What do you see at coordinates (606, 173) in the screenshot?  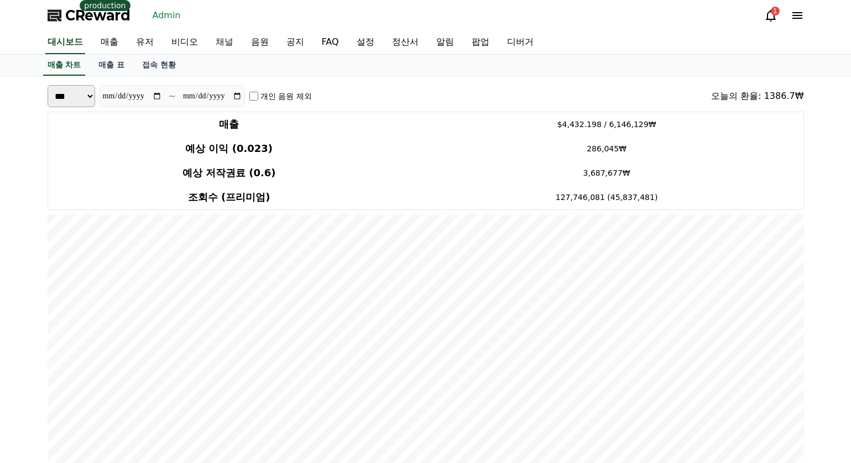 I see `td: 3,687,677₩` at bounding box center [606, 173].